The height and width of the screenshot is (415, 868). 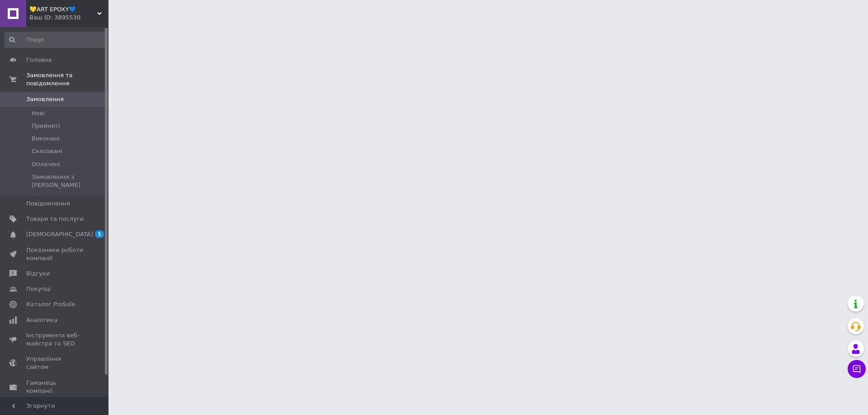 What do you see at coordinates (47, 152) in the screenshot?
I see `span: Скасовані` at bounding box center [47, 152].